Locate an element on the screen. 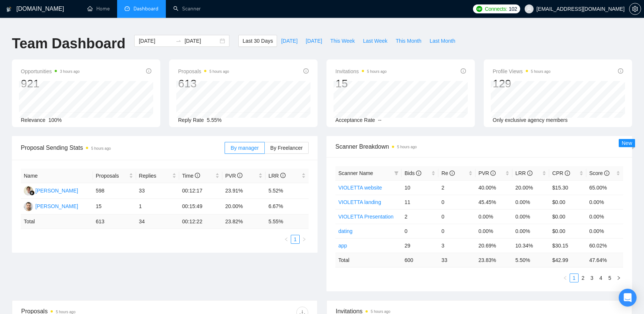 Image resolution: width=644 pixels, height=314 pixels. li: 5 is located at coordinates (610, 278).